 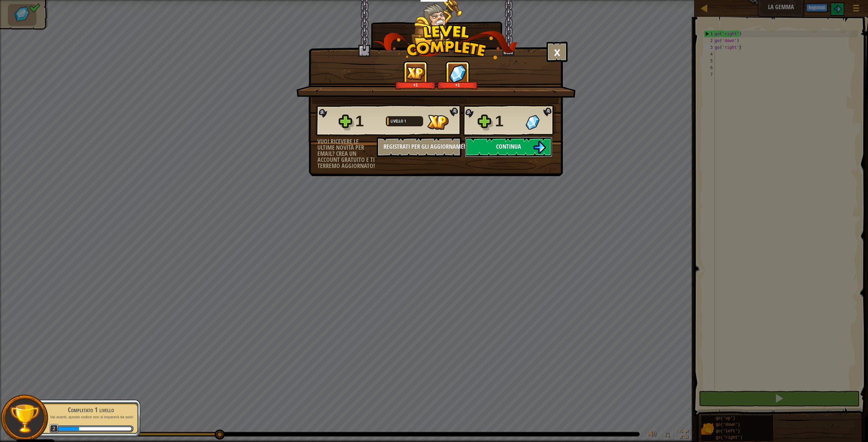 I want to click on p: Vai avanti, questo codice non si imparerà da solo!, so click(x=91, y=417).